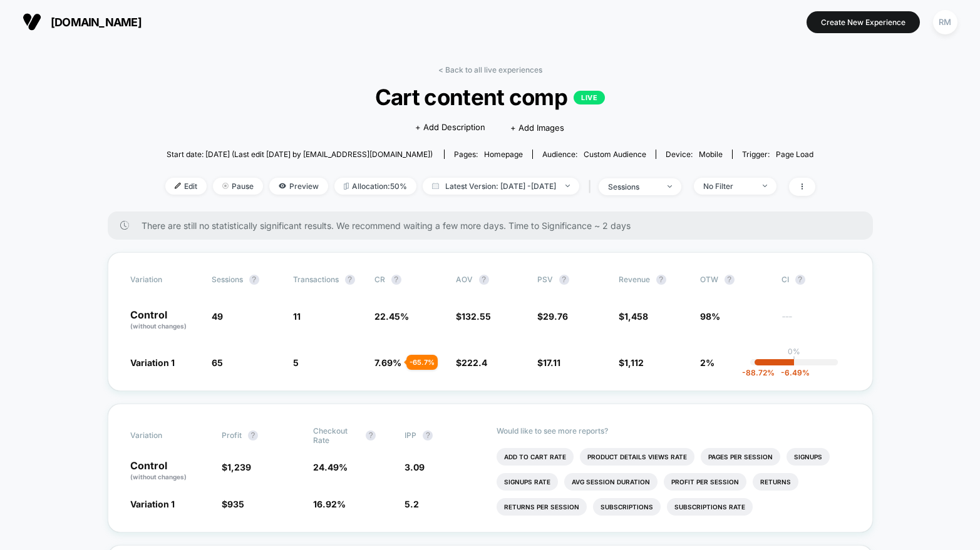  I want to click on span: 935, so click(235, 504).